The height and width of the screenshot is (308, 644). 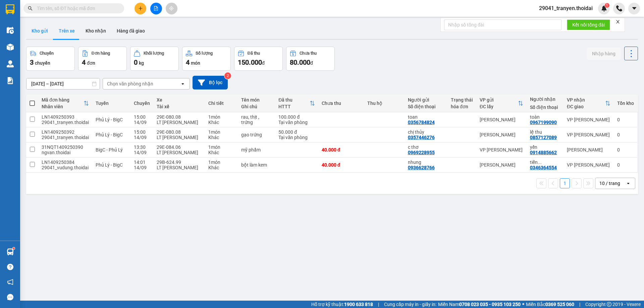 What do you see at coordinates (634, 8) in the screenshot?
I see `button: caret-down` at bounding box center [634, 8].